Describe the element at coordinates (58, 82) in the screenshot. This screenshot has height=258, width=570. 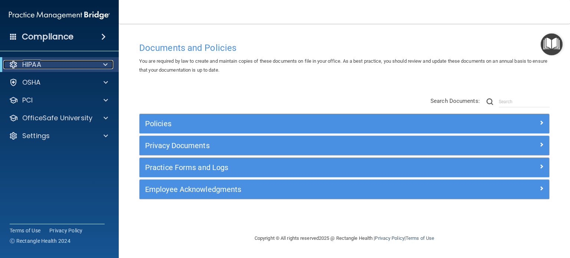
I see `a: OSHA` at that location.